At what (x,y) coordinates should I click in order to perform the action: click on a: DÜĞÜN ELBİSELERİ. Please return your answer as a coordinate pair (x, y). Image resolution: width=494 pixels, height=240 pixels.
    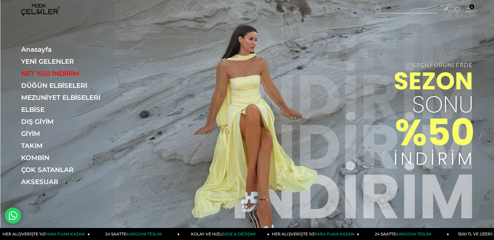
    Looking at the image, I should click on (66, 85).